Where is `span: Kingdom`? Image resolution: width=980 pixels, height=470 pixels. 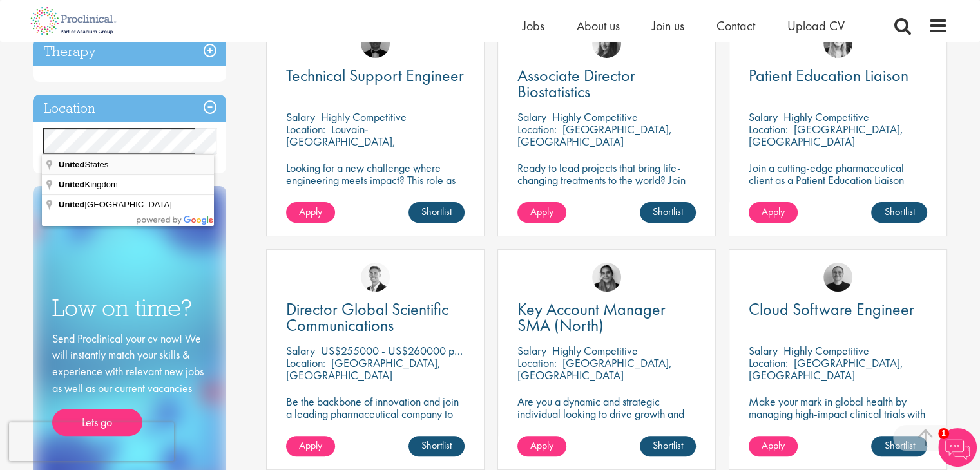 span: Kingdom is located at coordinates (89, 185).